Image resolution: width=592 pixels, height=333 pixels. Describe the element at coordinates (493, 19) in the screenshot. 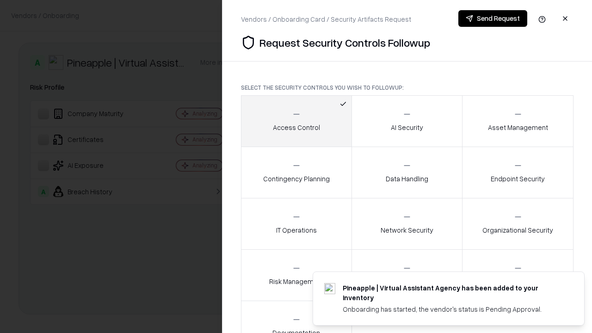

I see `button: Send Request` at that location.